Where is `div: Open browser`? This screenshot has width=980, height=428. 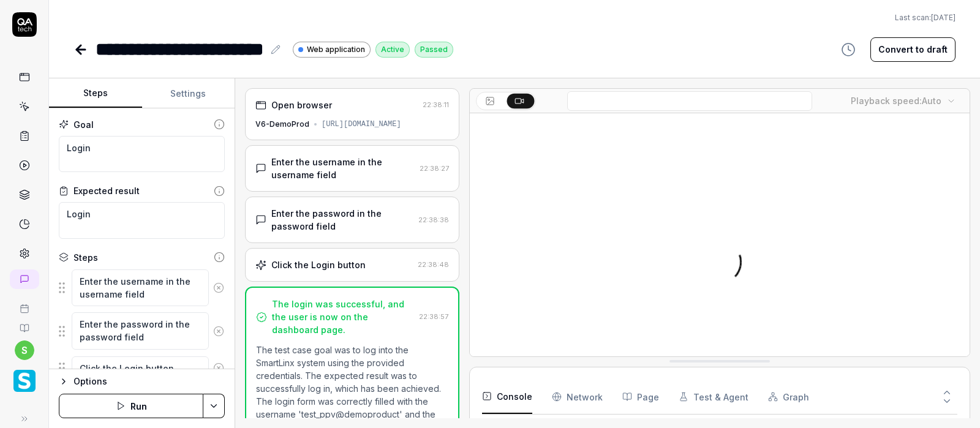
div: Open browser is located at coordinates (301, 105).